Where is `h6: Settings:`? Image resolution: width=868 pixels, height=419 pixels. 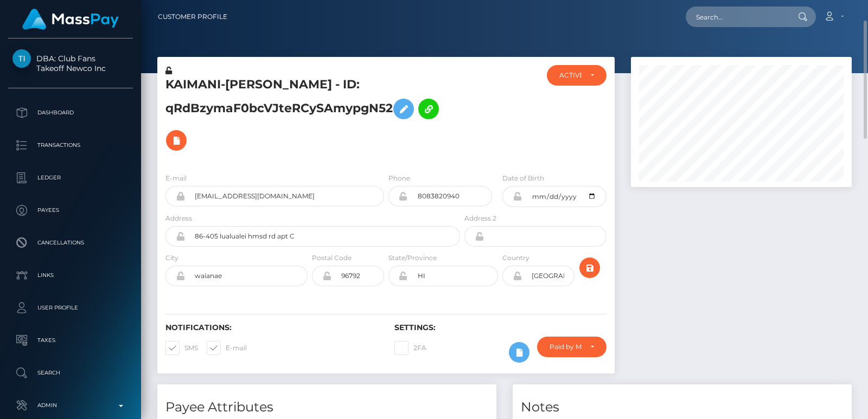 h6: Settings: is located at coordinates (500, 328).